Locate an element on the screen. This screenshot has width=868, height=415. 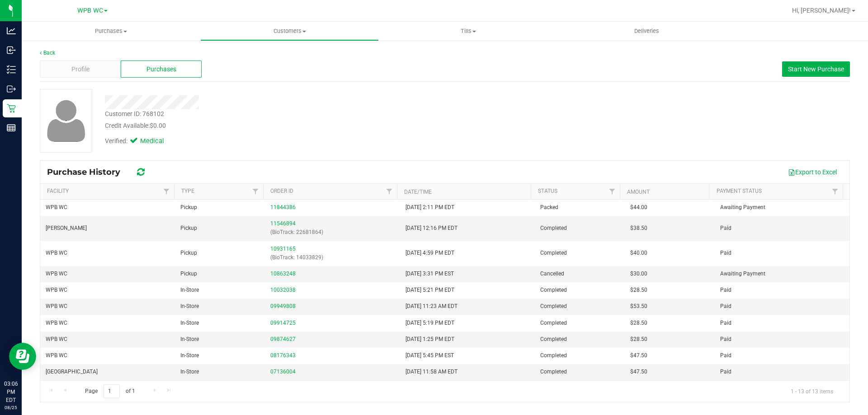
a: 09874627 is located at coordinates (283, 339).